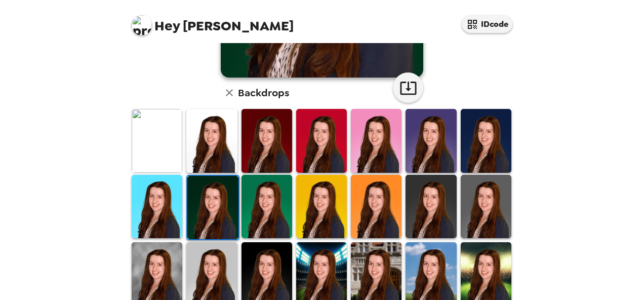 Image resolution: width=644 pixels, height=300 pixels. I want to click on h6: Backdrops, so click(263, 93).